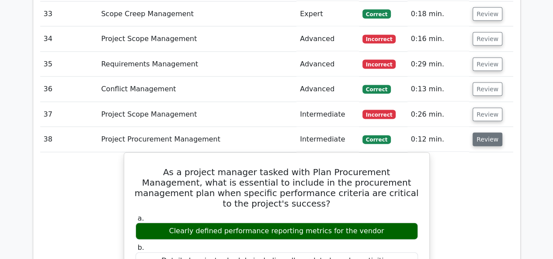  What do you see at coordinates (327, 14) in the screenshot?
I see `td: Expert` at bounding box center [327, 14].